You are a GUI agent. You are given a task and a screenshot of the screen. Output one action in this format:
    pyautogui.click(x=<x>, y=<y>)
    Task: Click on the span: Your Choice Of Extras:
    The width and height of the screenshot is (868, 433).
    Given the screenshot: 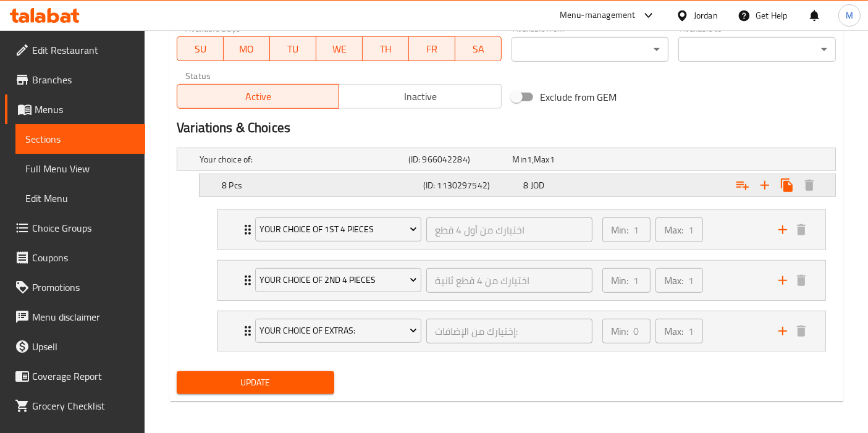 What is the action you would take?
    pyautogui.click(x=338, y=330)
    